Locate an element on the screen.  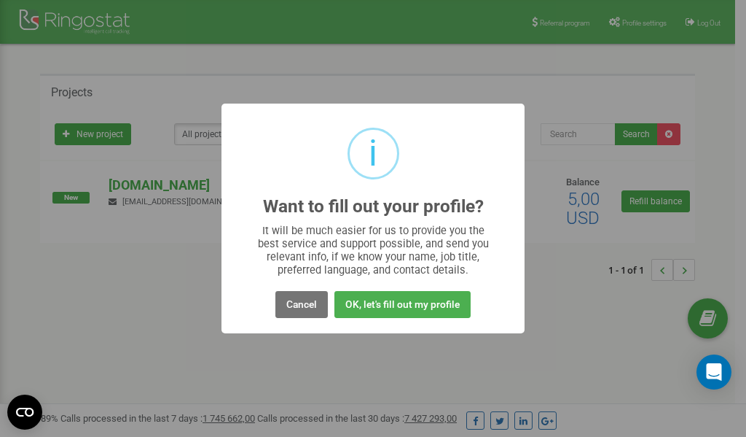
div: It will be much easier for us to provide you the best service and support possible, and send you ... is located at coordinates (373, 250).